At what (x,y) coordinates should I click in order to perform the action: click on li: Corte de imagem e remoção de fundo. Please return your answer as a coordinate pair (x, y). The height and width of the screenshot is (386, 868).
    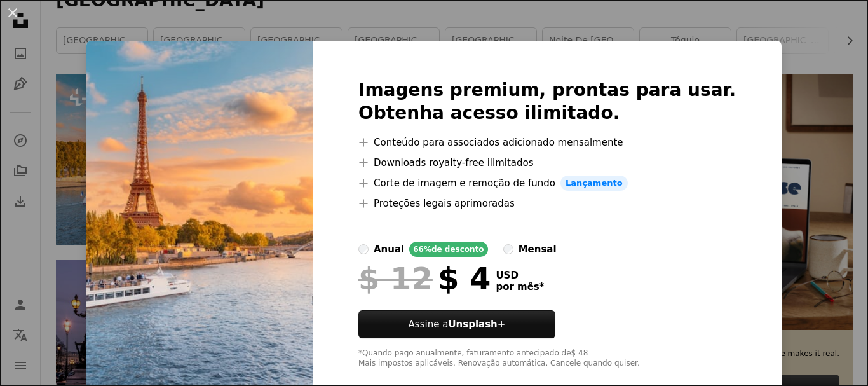
    Looking at the image, I should click on (547, 183).